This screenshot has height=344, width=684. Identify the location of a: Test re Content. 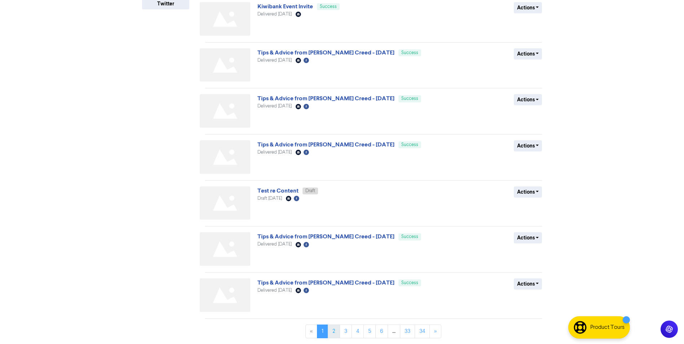
(278, 191).